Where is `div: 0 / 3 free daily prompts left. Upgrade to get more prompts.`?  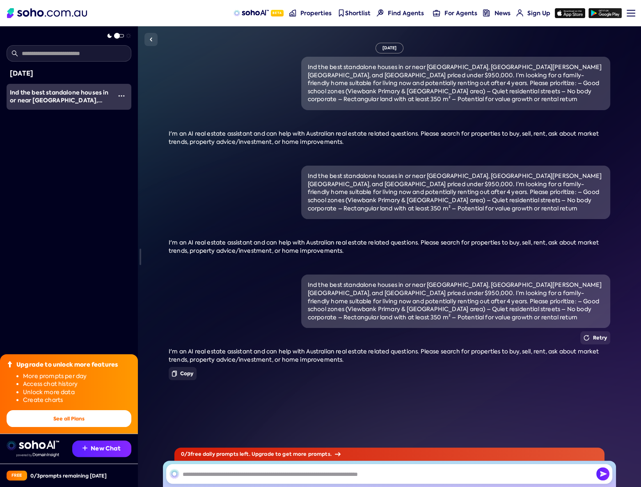 div: 0 / 3 free daily prompts left. Upgrade to get more prompts. is located at coordinates (390, 454).